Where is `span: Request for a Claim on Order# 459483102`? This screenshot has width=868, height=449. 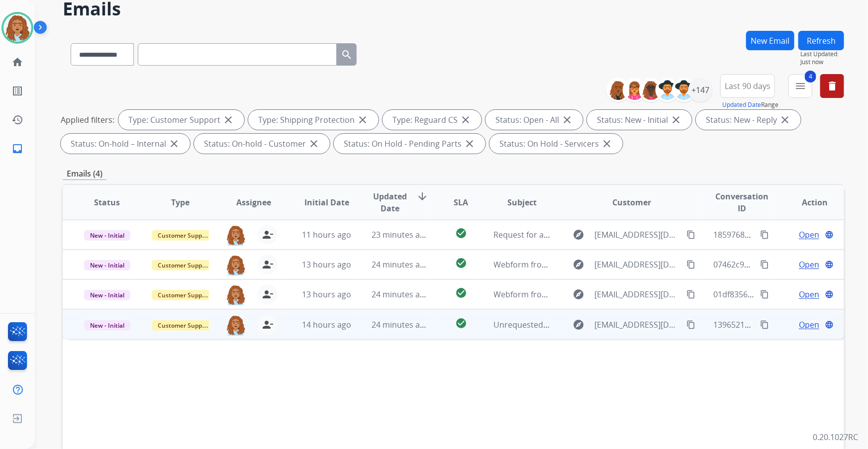
span: Request for a Claim on Order# 459483102 is located at coordinates (572, 235).